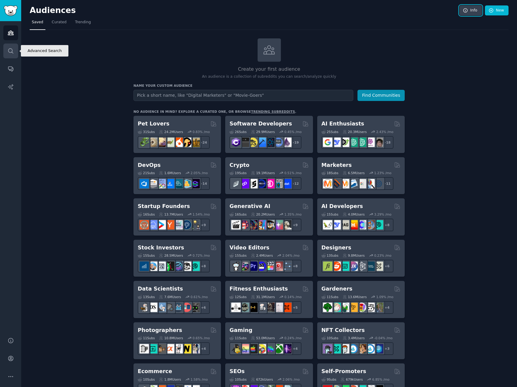 The image size is (517, 387). Describe the element at coordinates (361, 266) in the screenshot. I see `img: userexperience` at that location.